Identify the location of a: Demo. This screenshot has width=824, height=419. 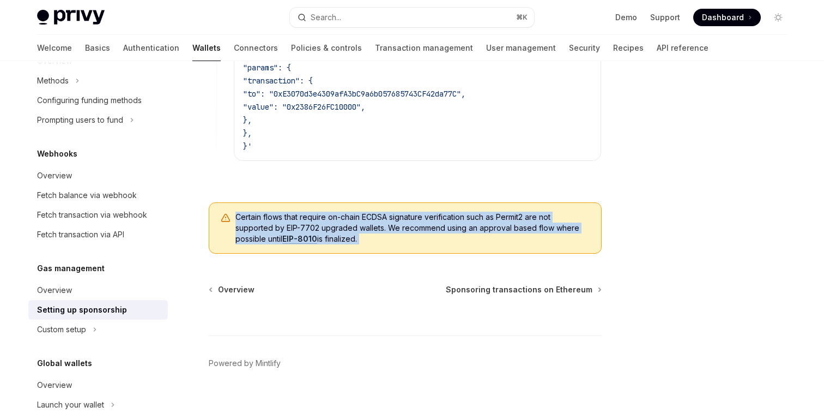
(626, 17).